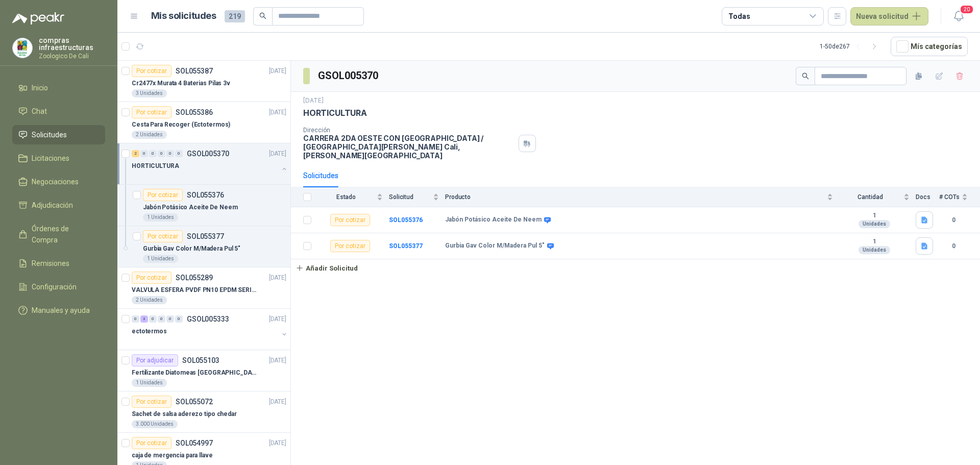  Describe the element at coordinates (326, 268) in the screenshot. I see `button: Añadir Solicitud` at that location.